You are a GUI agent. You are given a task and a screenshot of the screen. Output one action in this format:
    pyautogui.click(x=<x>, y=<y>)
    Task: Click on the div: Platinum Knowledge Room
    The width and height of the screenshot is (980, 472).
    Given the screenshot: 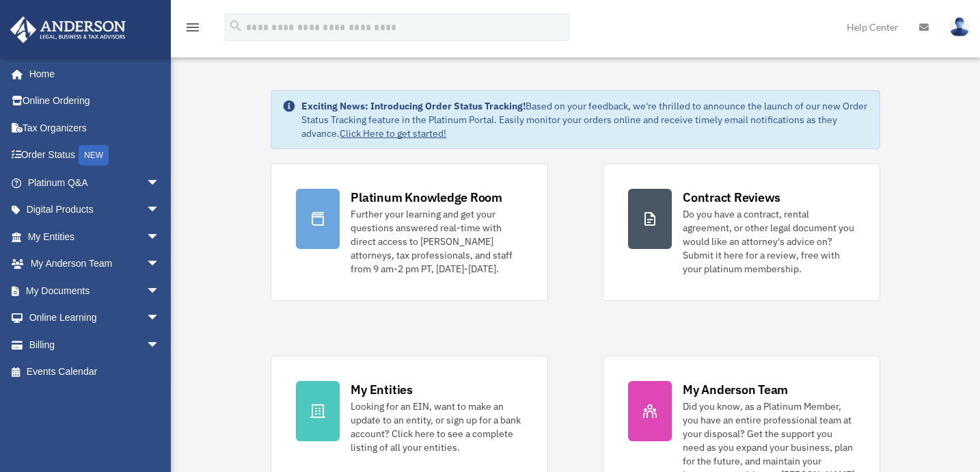 What is the action you would take?
    pyautogui.click(x=426, y=197)
    